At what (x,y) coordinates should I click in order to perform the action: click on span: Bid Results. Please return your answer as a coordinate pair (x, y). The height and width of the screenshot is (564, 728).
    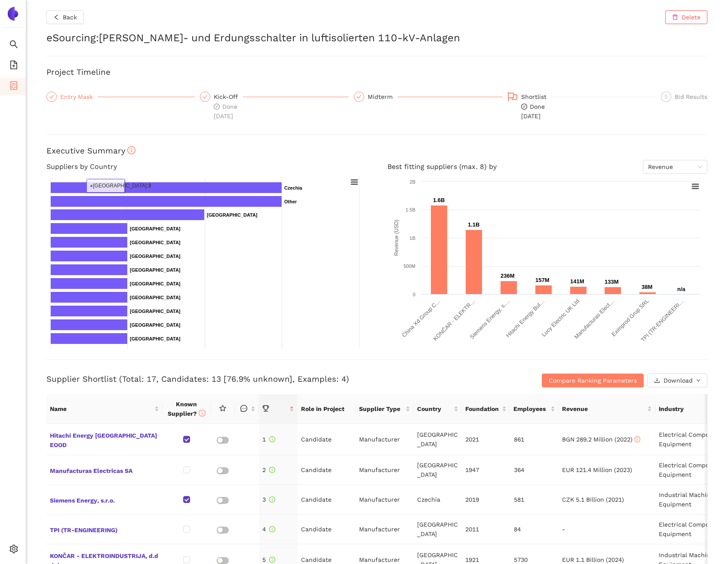
    Looking at the image, I should click on (691, 96).